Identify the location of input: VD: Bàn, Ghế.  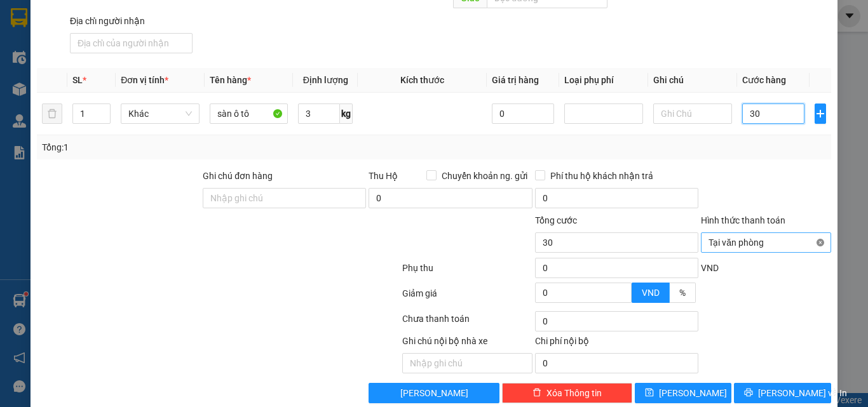
(249, 114).